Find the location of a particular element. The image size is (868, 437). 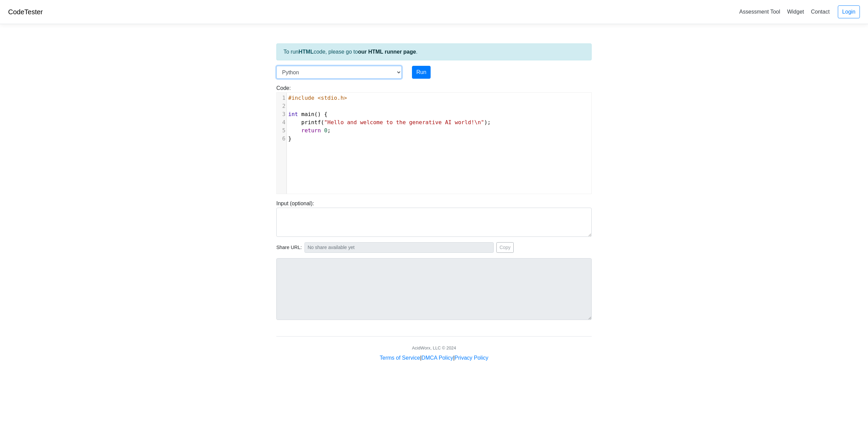

span: return is located at coordinates (311, 130).